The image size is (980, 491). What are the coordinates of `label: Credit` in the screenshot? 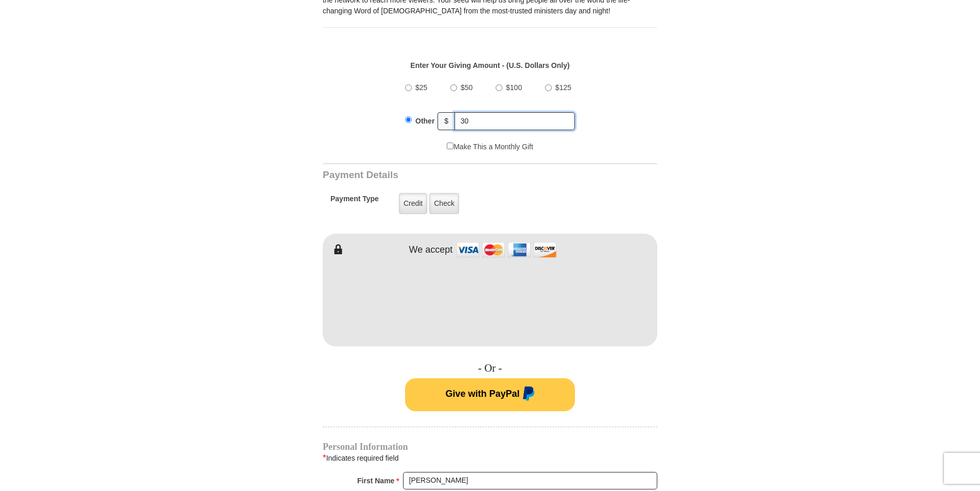 It's located at (413, 204).